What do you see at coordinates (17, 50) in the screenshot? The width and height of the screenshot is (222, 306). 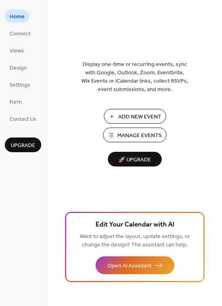 I see `a: Views` at bounding box center [17, 50].